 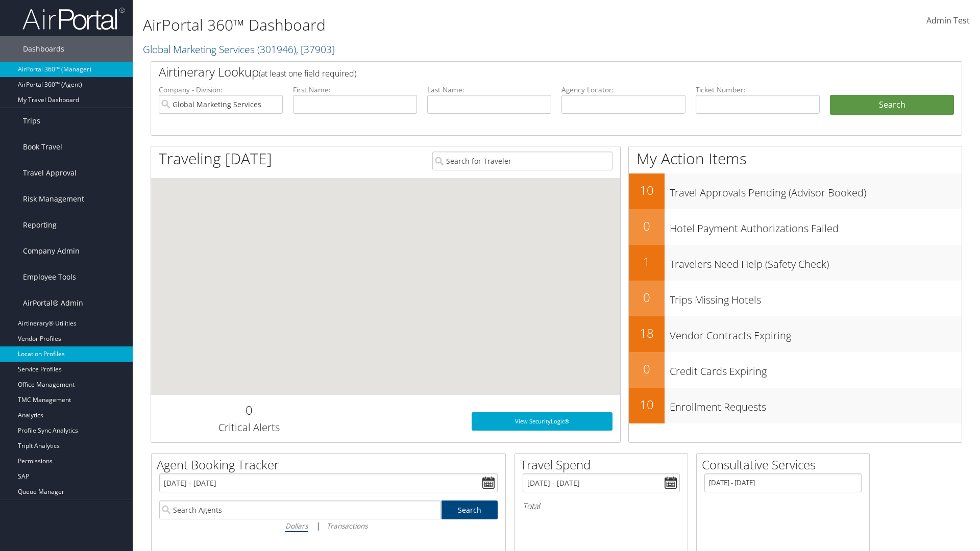 I want to click on label: Ticket Number:, so click(x=758, y=90).